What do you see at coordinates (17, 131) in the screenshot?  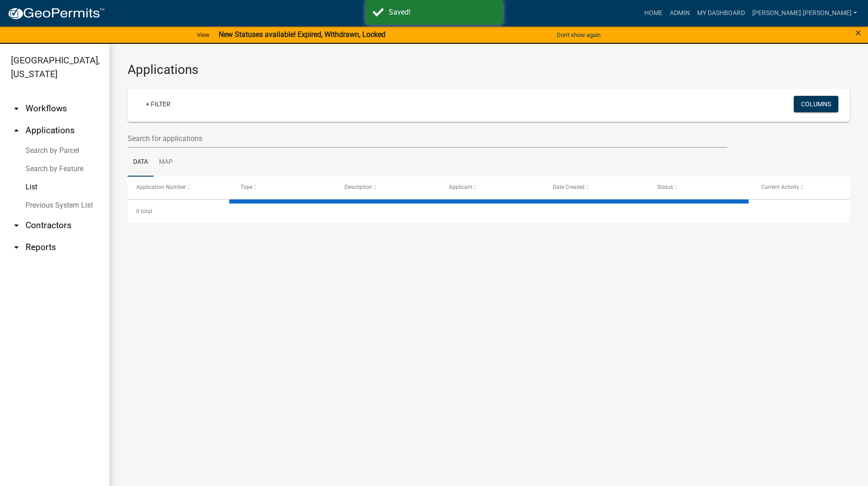 I see `i: arrow_drop_up` at bounding box center [17, 131].